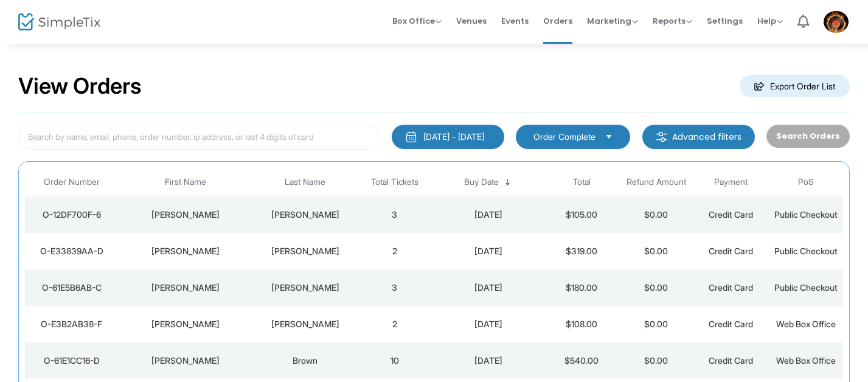 The height and width of the screenshot is (382, 868). I want to click on td: $108.00, so click(581, 324).